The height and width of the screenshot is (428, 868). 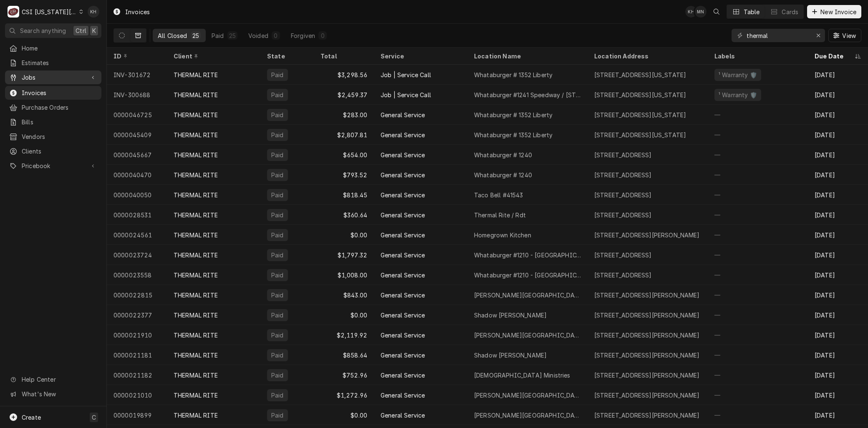 What do you see at coordinates (344, 155) in the screenshot?
I see `div: $654.00` at bounding box center [344, 155].